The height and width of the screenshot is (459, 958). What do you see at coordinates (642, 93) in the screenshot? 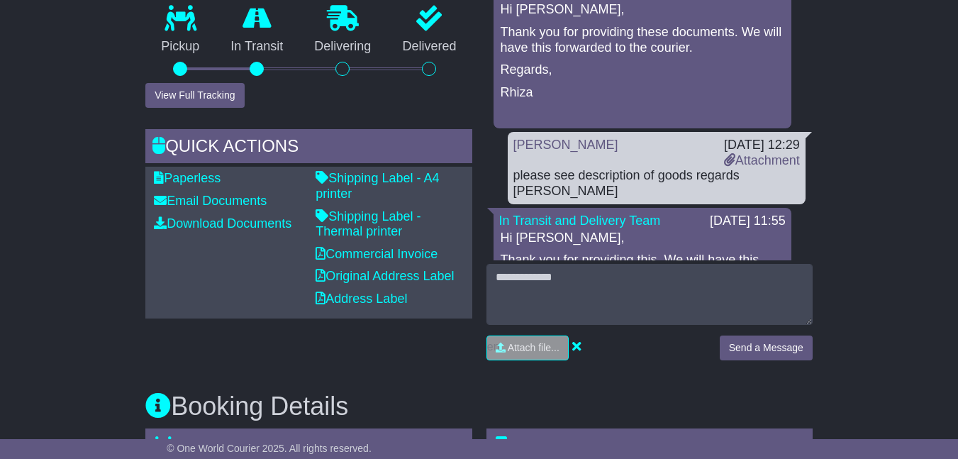
I see `p: Rhiza` at bounding box center [642, 93].